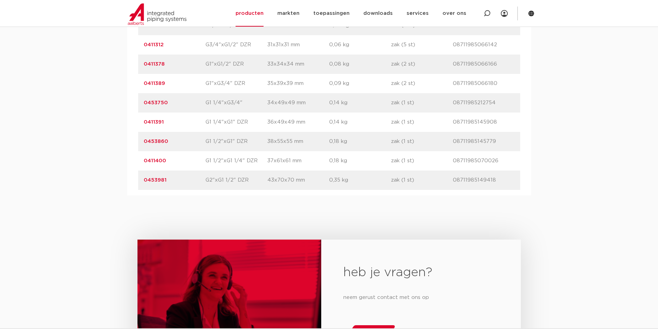 The height and width of the screenshot is (329, 658). I want to click on p: G2"xG1 1/2" DZR, so click(236, 180).